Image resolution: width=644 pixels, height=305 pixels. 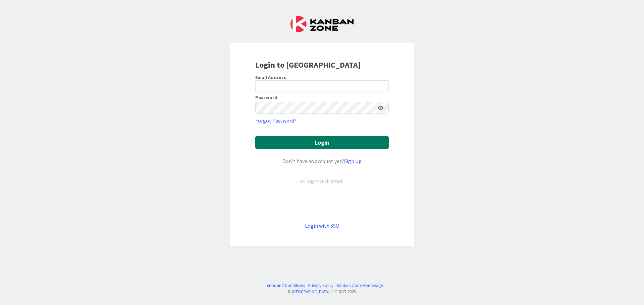 What do you see at coordinates (353, 161) in the screenshot?
I see `a: Sign Up` at bounding box center [353, 161].